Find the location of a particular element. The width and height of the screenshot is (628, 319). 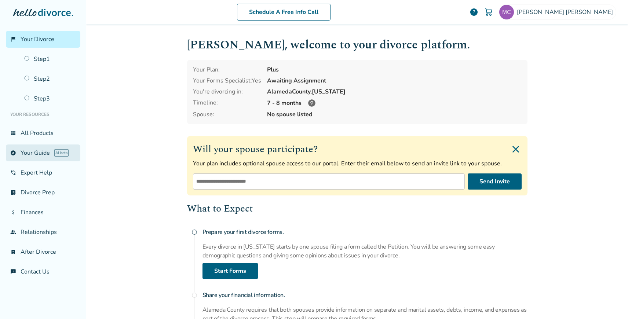

span: AI beta is located at coordinates (61, 153).